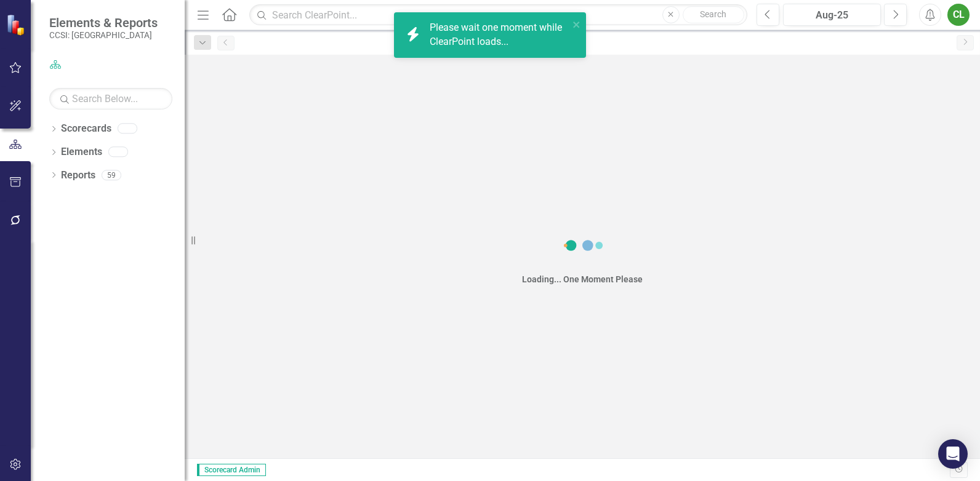 Image resolution: width=980 pixels, height=481 pixels. I want to click on span: Scorecard Admin, so click(231, 471).